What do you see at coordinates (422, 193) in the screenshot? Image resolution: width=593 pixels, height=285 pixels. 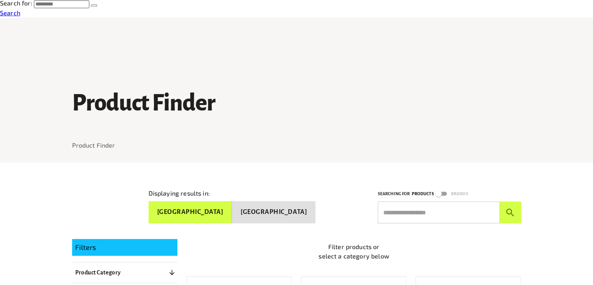 I see `p: Products` at bounding box center [422, 193].